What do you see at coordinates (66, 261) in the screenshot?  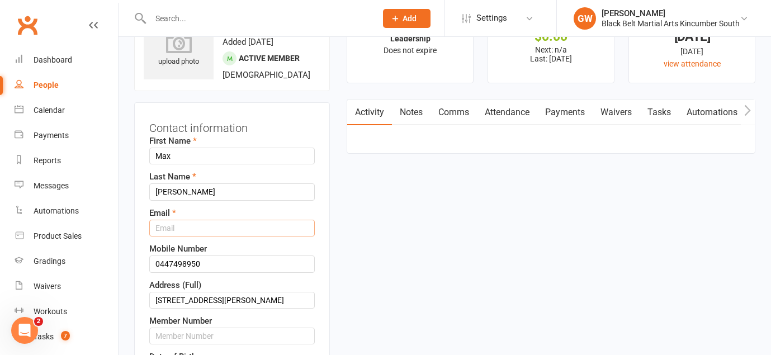 I see `a: Gradings` at bounding box center [66, 261].